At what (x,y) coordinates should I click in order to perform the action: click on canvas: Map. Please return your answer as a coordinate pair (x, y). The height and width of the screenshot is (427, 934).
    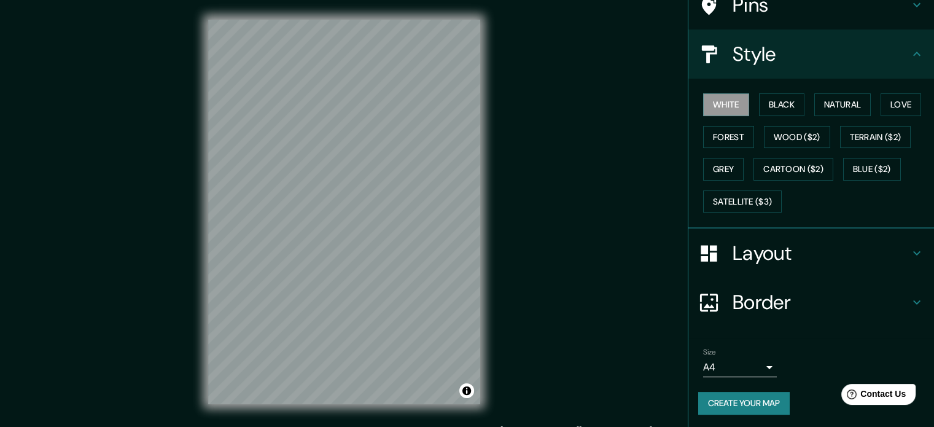
    Looking at the image, I should click on (344, 212).